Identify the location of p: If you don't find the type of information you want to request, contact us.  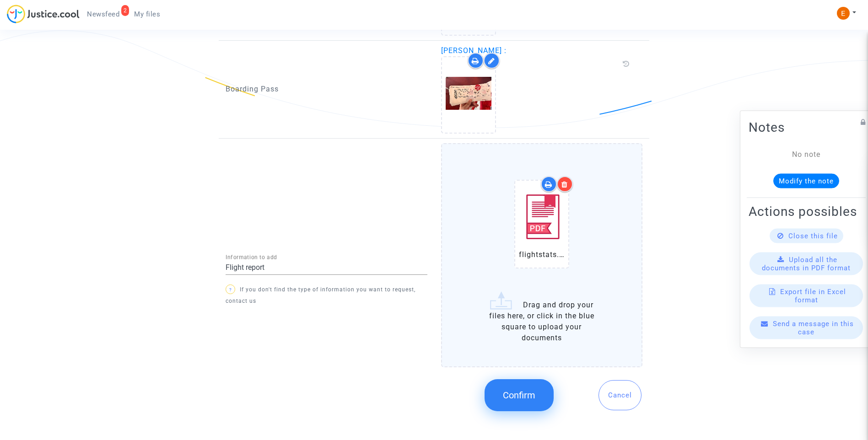
(326, 296).